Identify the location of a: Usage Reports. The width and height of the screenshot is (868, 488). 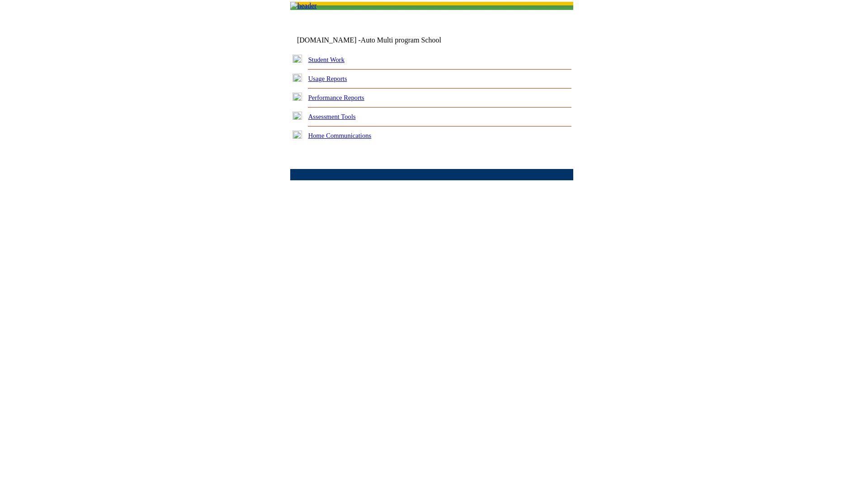
(328, 79).